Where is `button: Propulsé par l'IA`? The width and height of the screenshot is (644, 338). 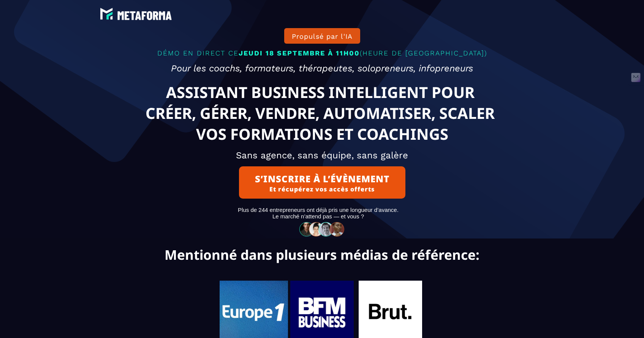 button: Propulsé par l'IA is located at coordinates (322, 36).